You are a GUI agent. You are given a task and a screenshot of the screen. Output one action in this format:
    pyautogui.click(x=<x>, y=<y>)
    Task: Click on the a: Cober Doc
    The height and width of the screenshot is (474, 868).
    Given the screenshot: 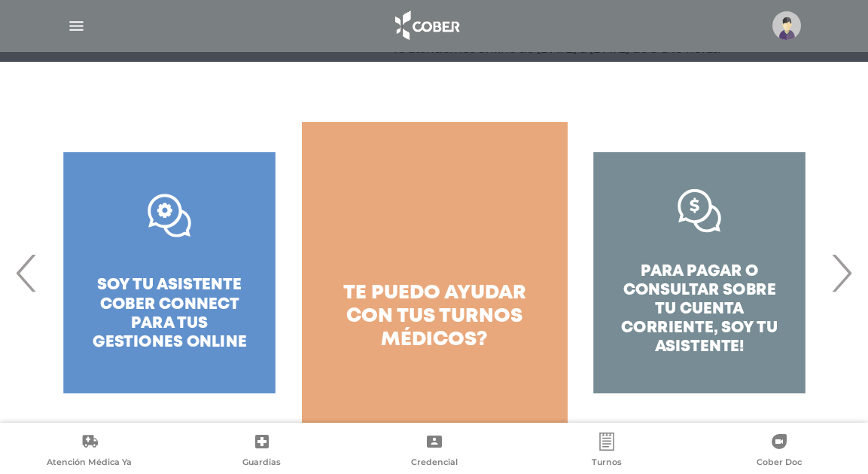 What is the action you would take?
    pyautogui.click(x=778, y=451)
    